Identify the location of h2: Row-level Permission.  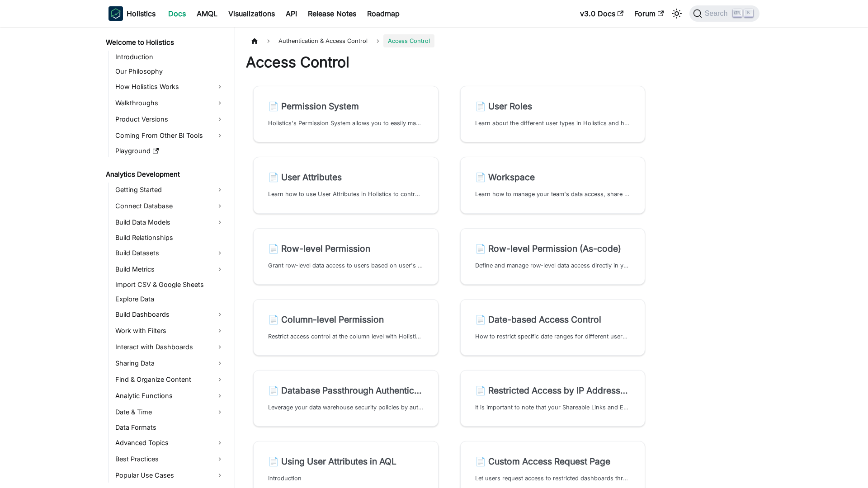
(346, 248).